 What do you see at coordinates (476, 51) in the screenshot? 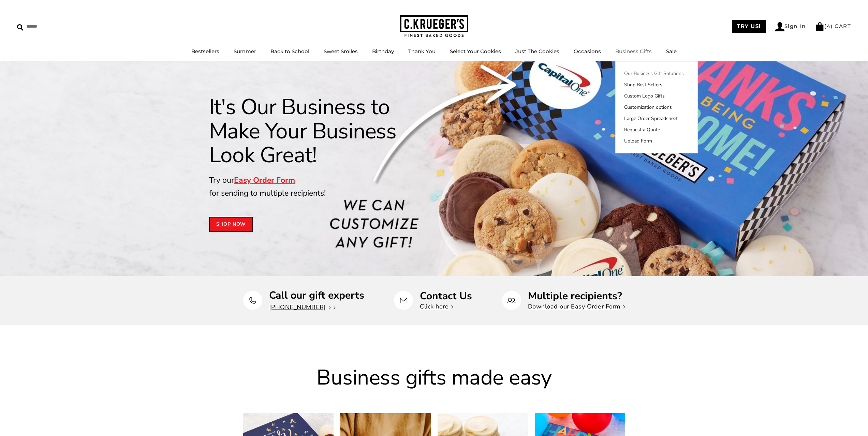
I see `a: Select Your Cookies` at bounding box center [476, 51].